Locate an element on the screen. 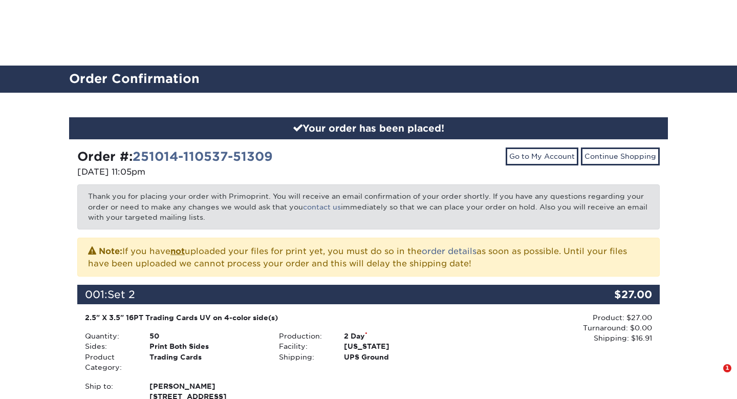  div: 50 is located at coordinates (206, 336).